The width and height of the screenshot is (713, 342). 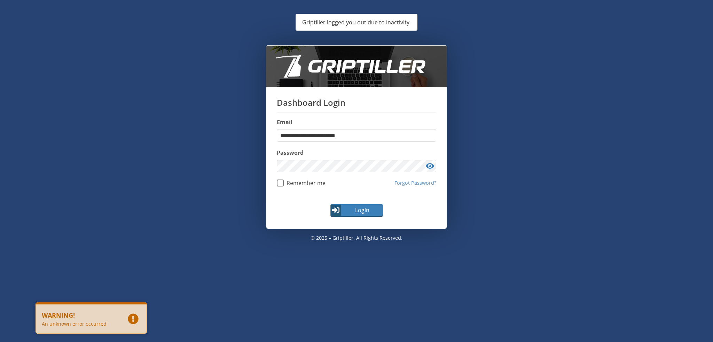 What do you see at coordinates (305, 183) in the screenshot?
I see `span: Remember me` at bounding box center [305, 183].